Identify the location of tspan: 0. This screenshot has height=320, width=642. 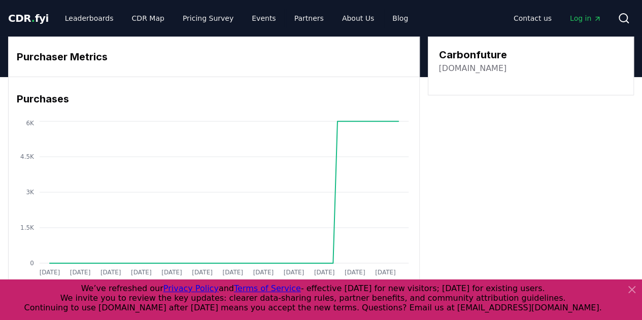
(32, 263).